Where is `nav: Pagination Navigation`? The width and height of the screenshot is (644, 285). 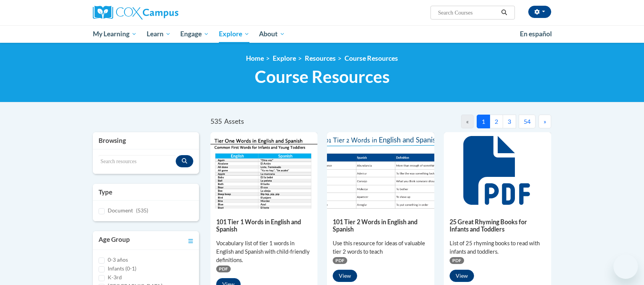
nav: Pagination Navigation is located at coordinates (466, 122).